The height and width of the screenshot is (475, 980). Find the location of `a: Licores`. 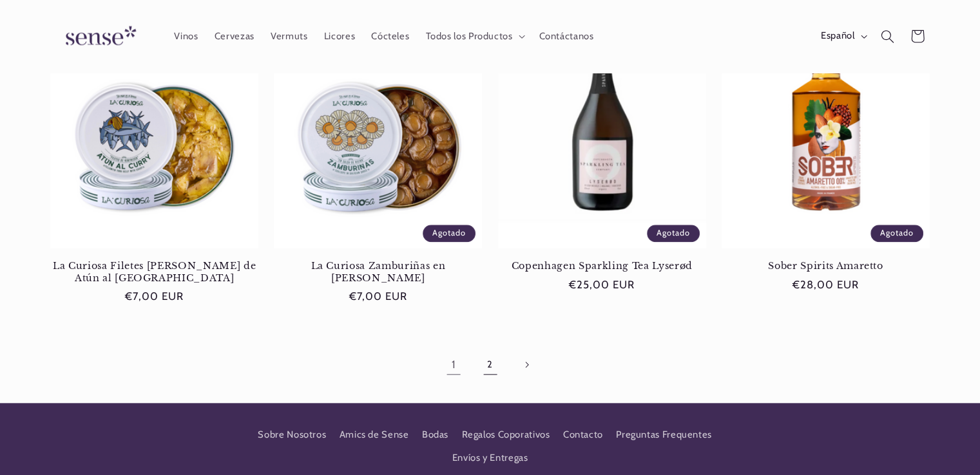

a: Licores is located at coordinates (339, 36).